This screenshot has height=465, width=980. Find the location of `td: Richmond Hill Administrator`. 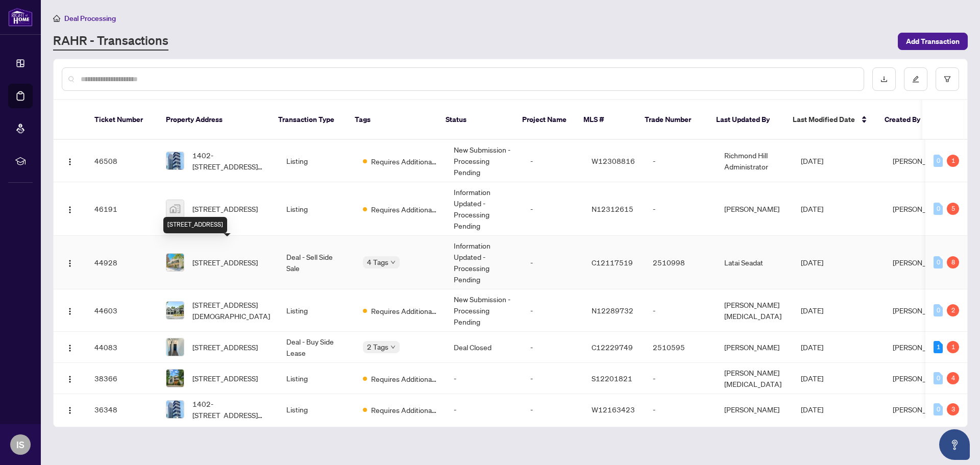

td: Richmond Hill Administrator is located at coordinates (755, 161).